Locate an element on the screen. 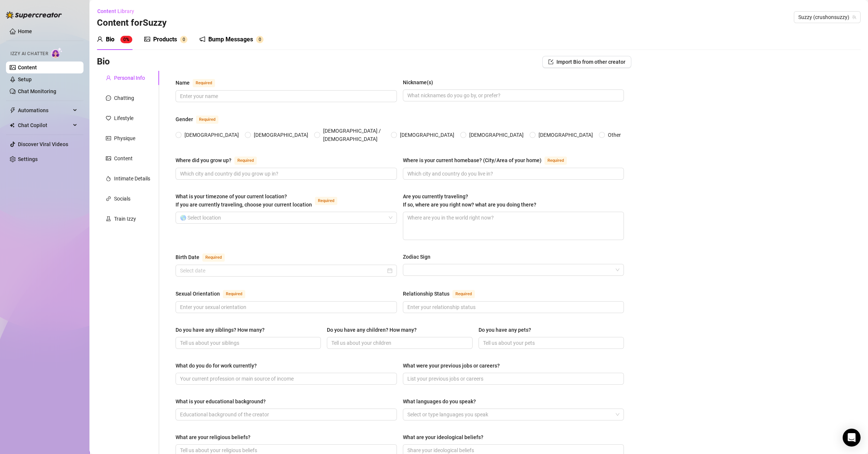 The width and height of the screenshot is (868, 454). button: Content Library is located at coordinates (118, 11).